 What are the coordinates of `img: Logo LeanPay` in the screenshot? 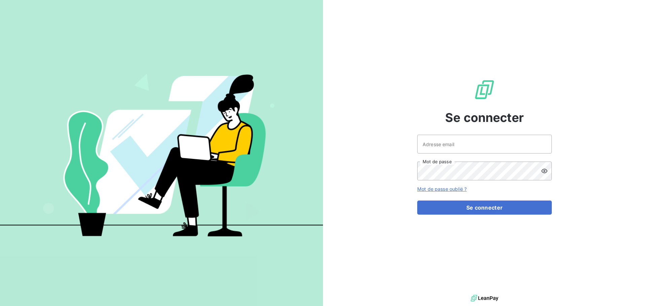 It's located at (484, 90).